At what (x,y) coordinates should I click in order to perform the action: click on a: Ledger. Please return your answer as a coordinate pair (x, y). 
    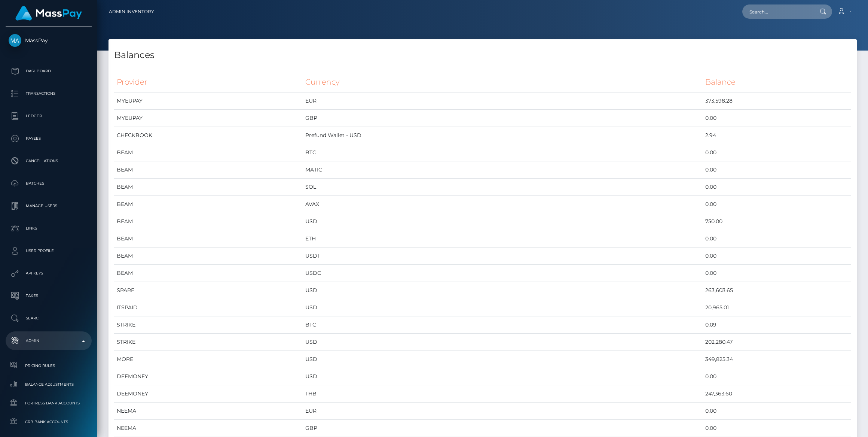
    Looking at the image, I should click on (49, 116).